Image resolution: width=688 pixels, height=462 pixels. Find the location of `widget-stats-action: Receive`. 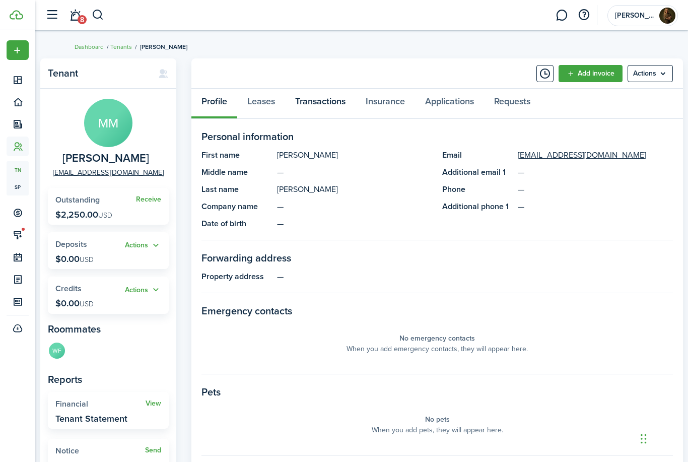

widget-stats-action: Receive is located at coordinates (149, 200).